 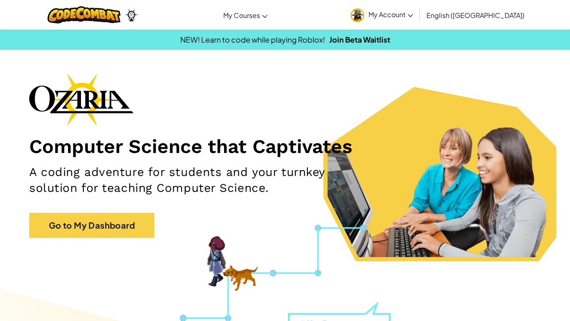 I want to click on img: Ozaria branding logo, so click(x=81, y=99).